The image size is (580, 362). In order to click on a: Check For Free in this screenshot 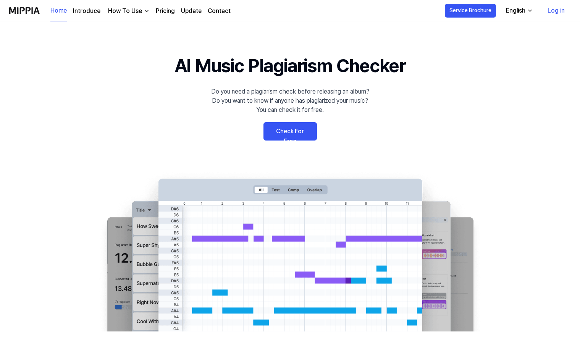, I will do `click(290, 131)`.